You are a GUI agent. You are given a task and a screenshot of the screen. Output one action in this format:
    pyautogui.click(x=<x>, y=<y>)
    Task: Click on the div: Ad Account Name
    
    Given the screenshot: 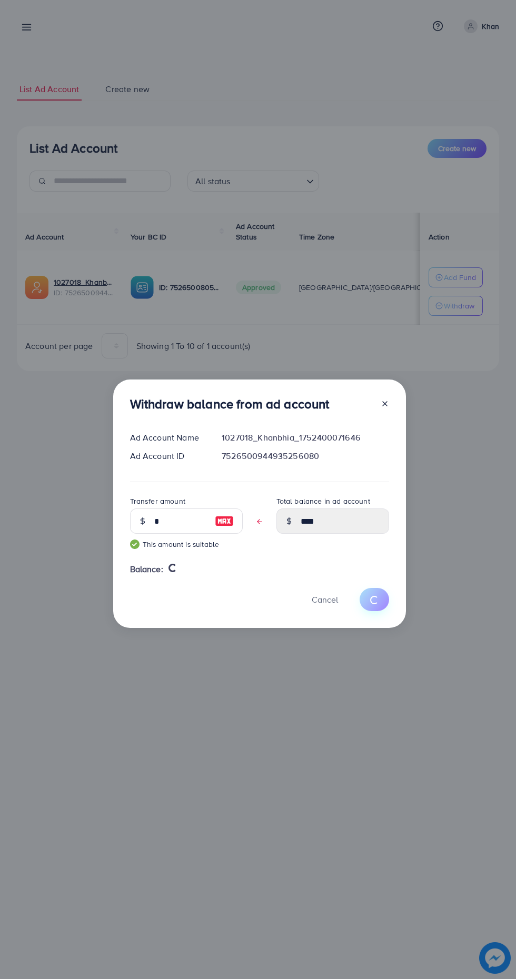 What is the action you would take?
    pyautogui.click(x=167, y=437)
    